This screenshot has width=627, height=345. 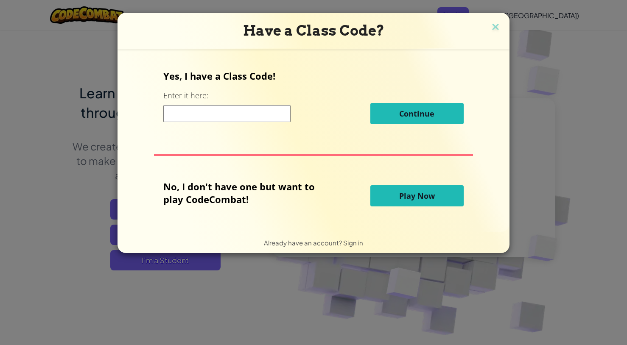 What do you see at coordinates (245, 193) in the screenshot?
I see `p: No, I don't have one but want to play CodeCombat!` at bounding box center [245, 193].